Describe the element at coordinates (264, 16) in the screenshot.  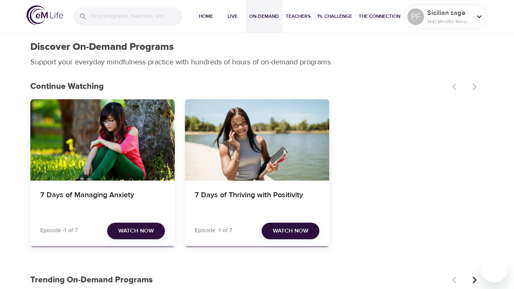
I see `span: On-Demand` at that location.